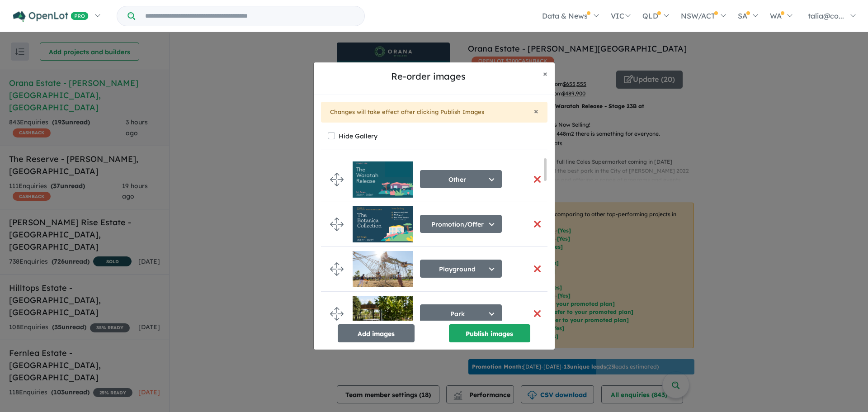 This screenshot has width=868, height=412. I want to click on img: Orana%20Estate%20-%20Clyde%20North___1760502450.png, so click(383, 180).